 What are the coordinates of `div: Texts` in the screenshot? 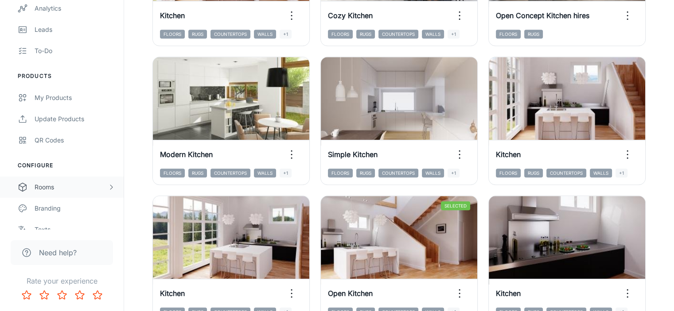 It's located at (74, 230).